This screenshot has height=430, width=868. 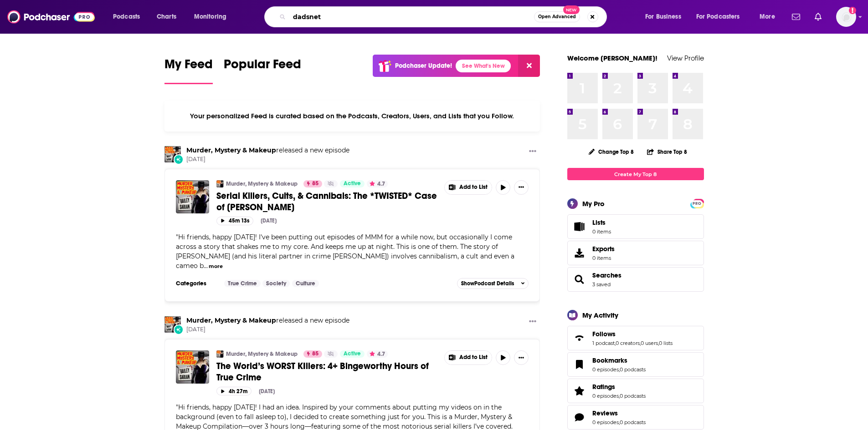 What do you see at coordinates (268, 150) in the screenshot?
I see `h3: released a new episode` at bounding box center [268, 150].